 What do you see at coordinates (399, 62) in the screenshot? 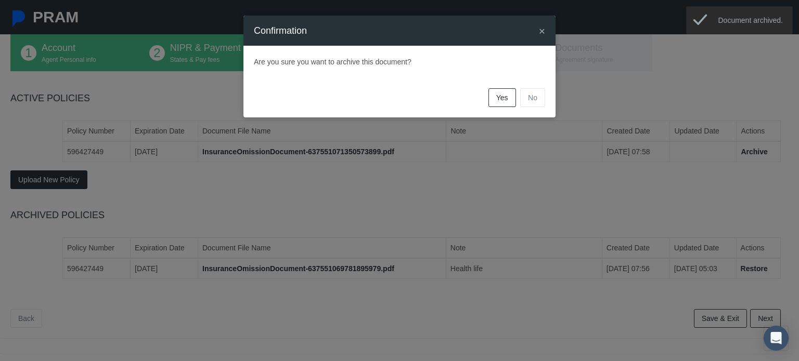
I see `p: Are you sure you want to archive this document?` at bounding box center [399, 62].